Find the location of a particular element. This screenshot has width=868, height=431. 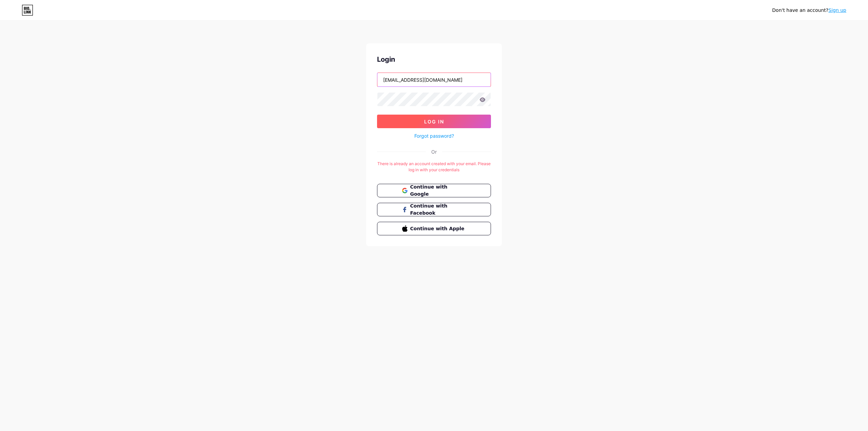

button: Continue with Google is located at coordinates (434, 191).